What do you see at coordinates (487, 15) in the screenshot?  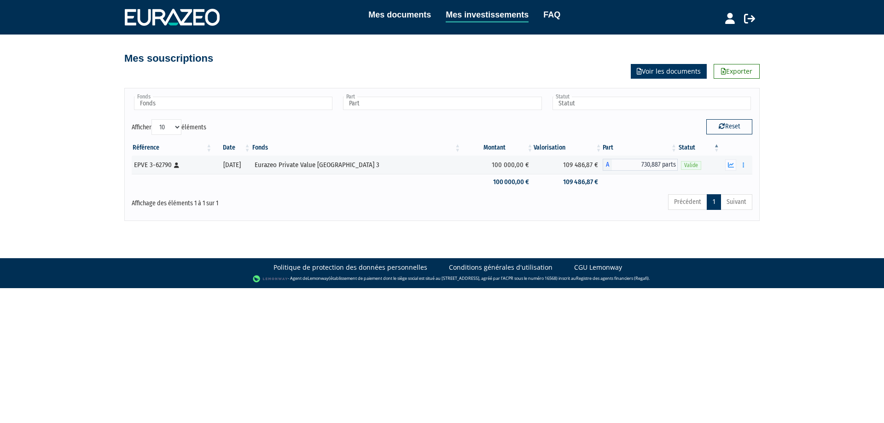 I see `a: Mes investissements` at bounding box center [487, 15].